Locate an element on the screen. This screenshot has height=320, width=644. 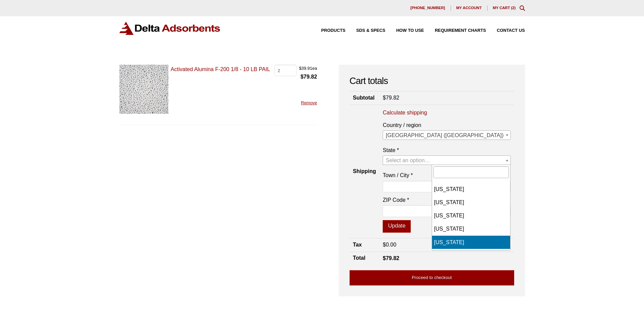
span: ea is located at coordinates (307, 68).